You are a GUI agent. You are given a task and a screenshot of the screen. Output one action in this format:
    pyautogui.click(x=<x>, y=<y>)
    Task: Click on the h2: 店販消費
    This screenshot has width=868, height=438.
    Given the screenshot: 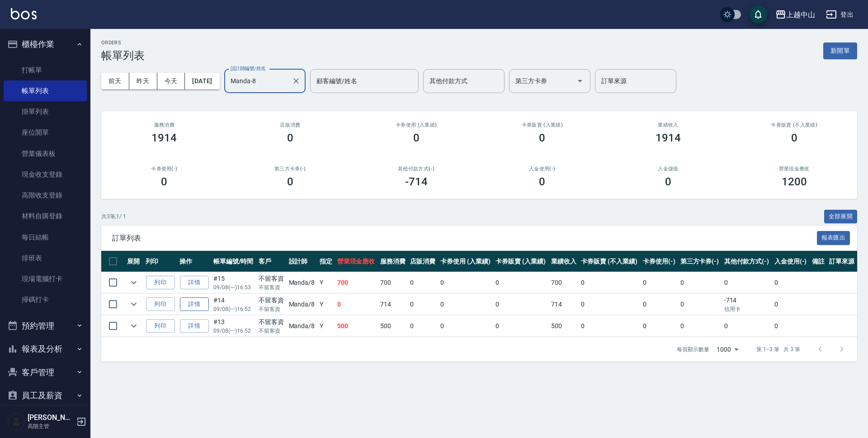 What is the action you would take?
    pyautogui.click(x=290, y=125)
    